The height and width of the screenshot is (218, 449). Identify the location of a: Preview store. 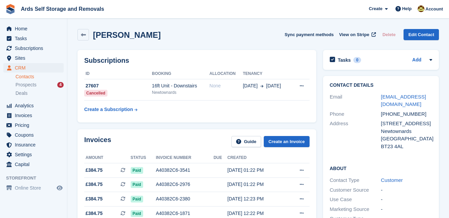
(60, 188).